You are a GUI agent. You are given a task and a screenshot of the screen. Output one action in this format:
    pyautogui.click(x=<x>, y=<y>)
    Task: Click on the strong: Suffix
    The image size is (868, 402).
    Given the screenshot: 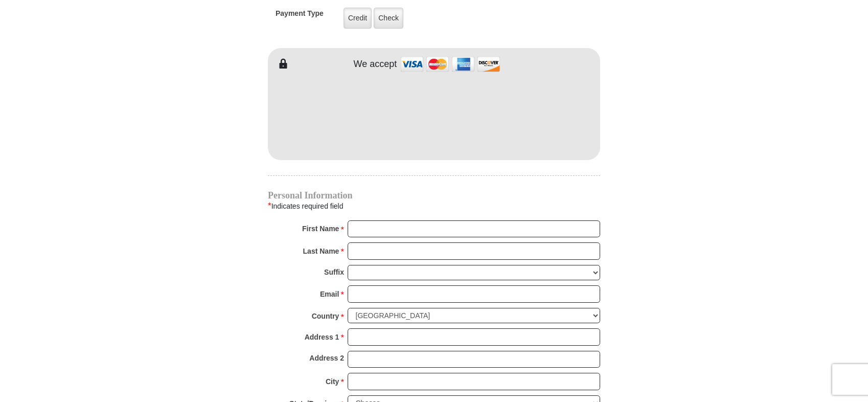 What is the action you would take?
    pyautogui.click(x=334, y=272)
    